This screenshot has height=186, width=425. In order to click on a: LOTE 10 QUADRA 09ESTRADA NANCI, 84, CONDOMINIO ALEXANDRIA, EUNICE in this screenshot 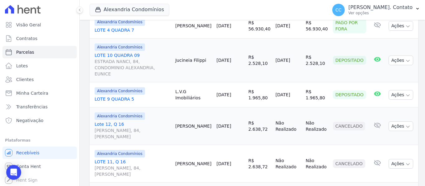, I will do `click(132, 65)`.